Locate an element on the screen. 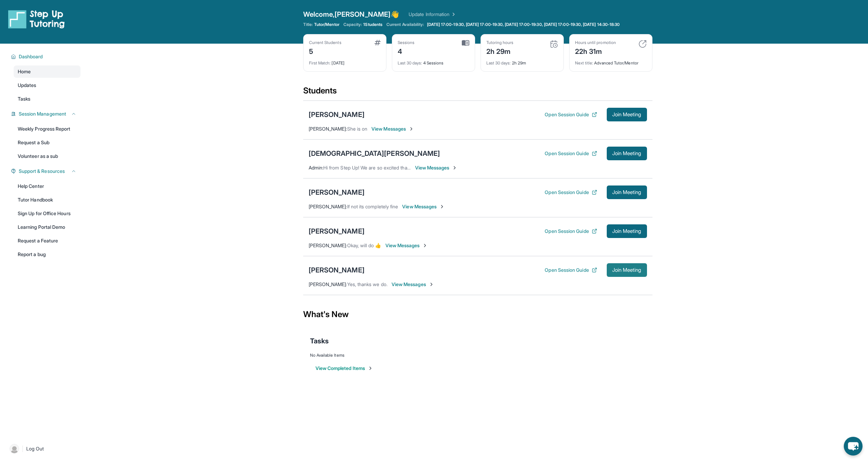  div: Sessions is located at coordinates (406, 42).